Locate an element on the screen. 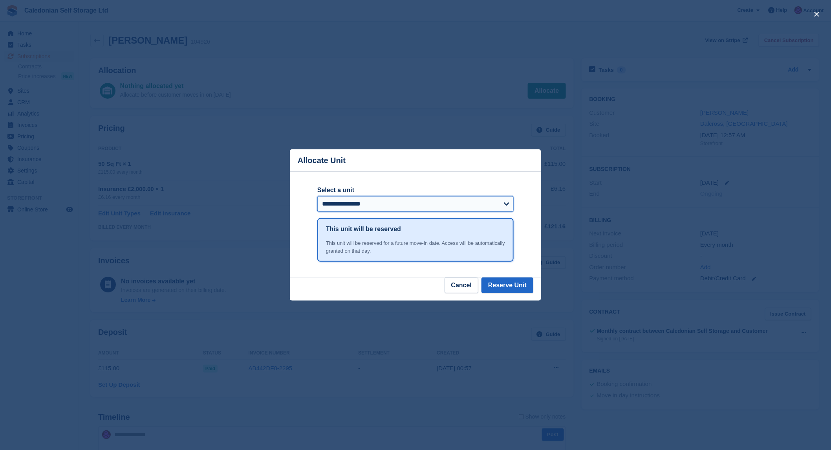 This screenshot has width=831, height=450. p: Allocate Unit is located at coordinates (322, 160).